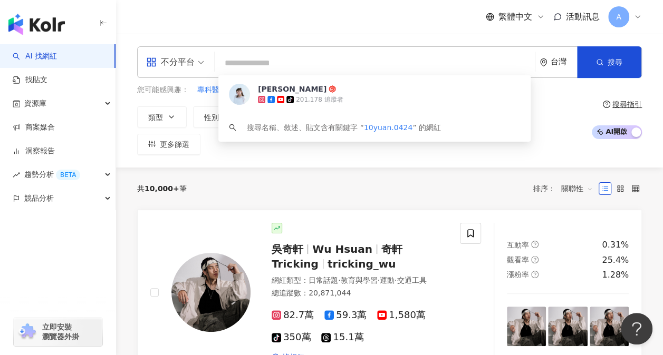 This screenshot has width=663, height=355. What do you see at coordinates (359, 281) in the screenshot?
I see `span: 教育與學習` at bounding box center [359, 281].